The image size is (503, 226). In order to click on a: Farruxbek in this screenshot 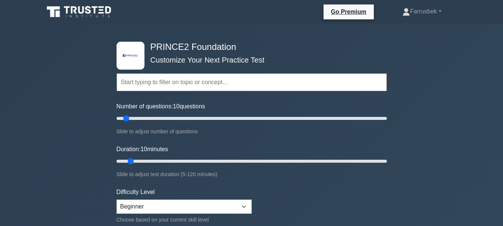, I will do `click(422, 12)`.